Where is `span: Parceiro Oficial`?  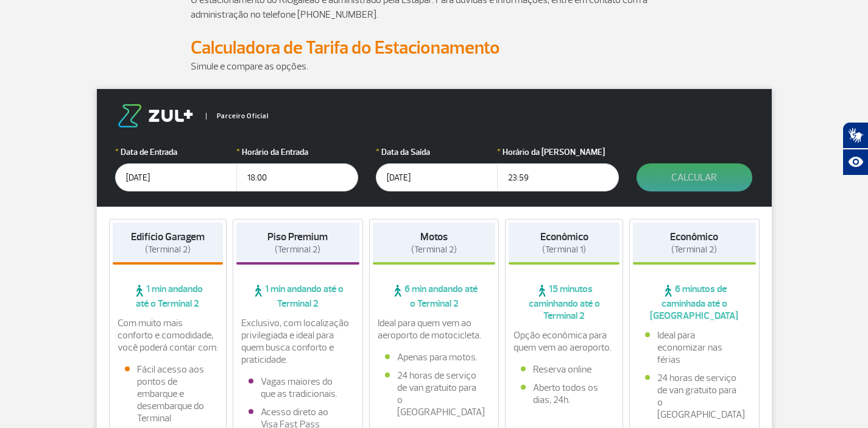
span: Parceiro Oficial is located at coordinates (237, 116).